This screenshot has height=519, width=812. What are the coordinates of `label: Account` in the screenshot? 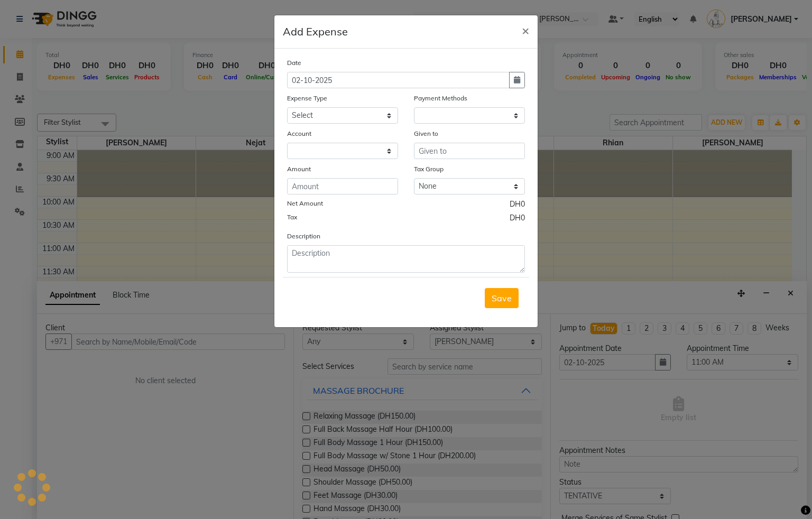 It's located at (299, 134).